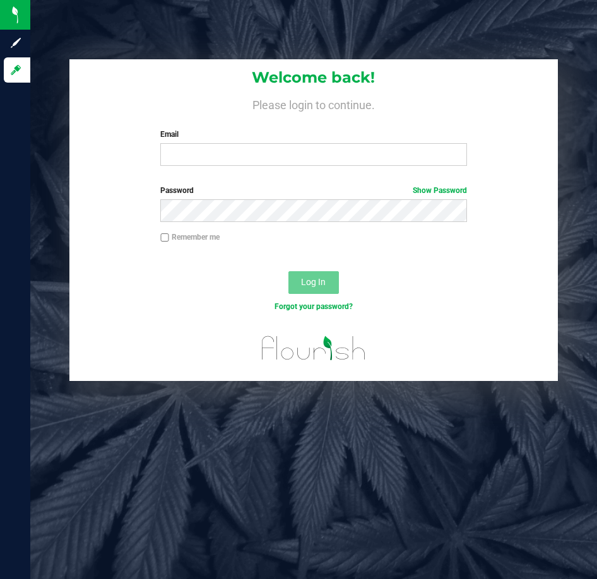  I want to click on span: Log In, so click(313, 282).